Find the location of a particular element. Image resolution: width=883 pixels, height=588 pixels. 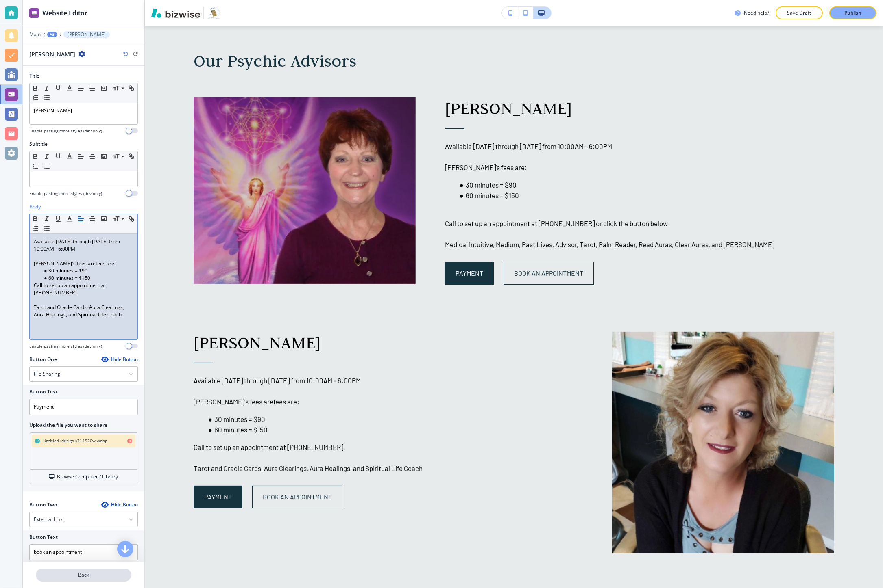

button: +3 is located at coordinates (52, 35).